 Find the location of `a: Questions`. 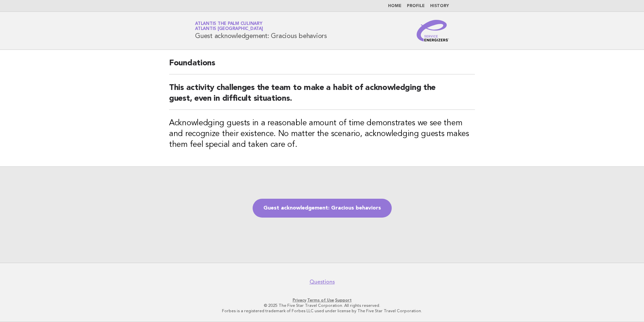

a: Questions is located at coordinates (322, 282).